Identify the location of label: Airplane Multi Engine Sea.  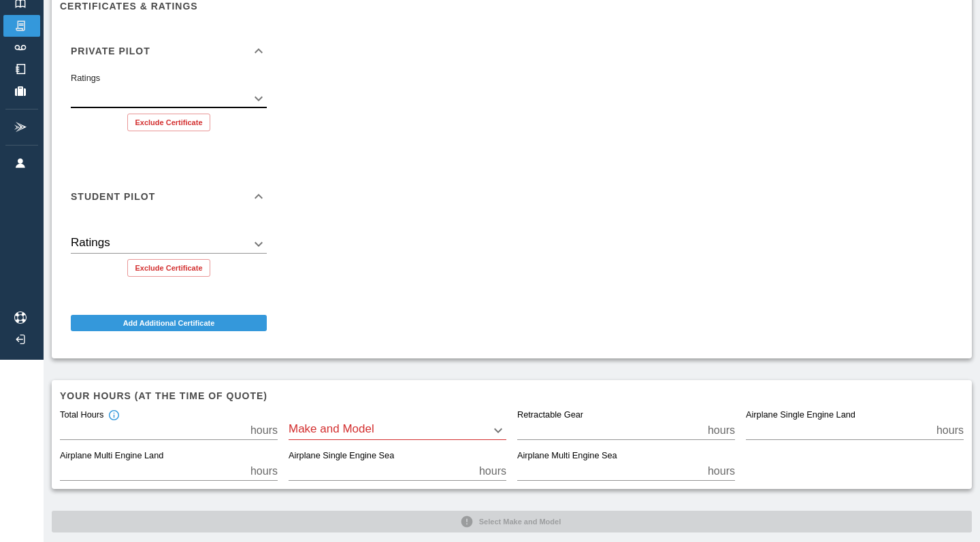
(567, 457).